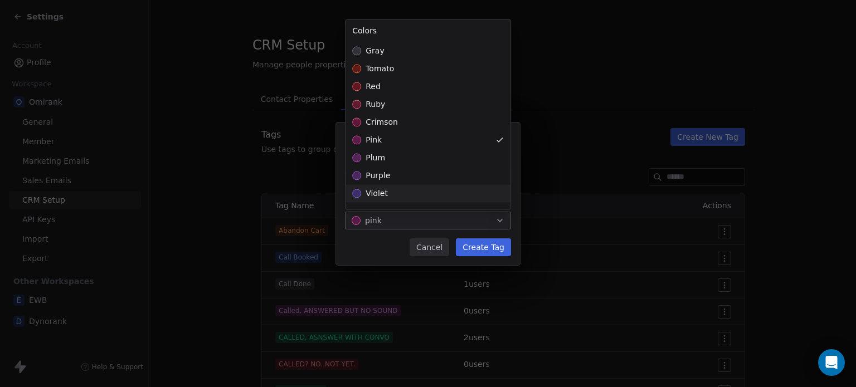 The height and width of the screenshot is (387, 856). What do you see at coordinates (382, 122) in the screenshot?
I see `span: crimson` at bounding box center [382, 122].